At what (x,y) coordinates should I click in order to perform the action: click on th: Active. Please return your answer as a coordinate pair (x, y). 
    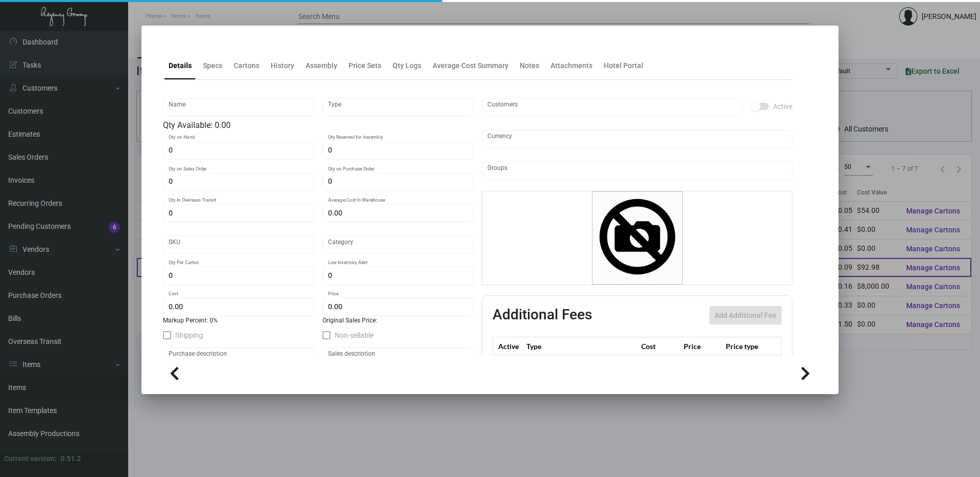
    Looking at the image, I should click on (508, 346).